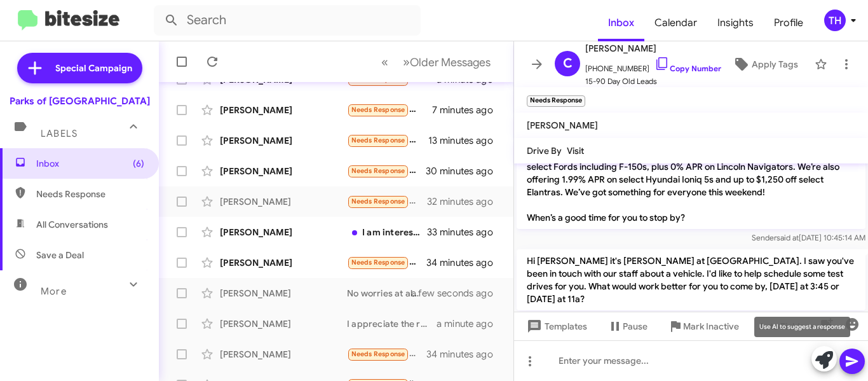 The height and width of the screenshot is (381, 868). I want to click on div: 7 minutes ago, so click(468, 110).